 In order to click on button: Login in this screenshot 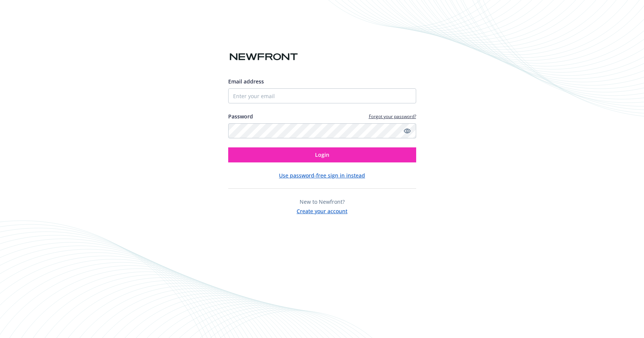, I will do `click(322, 155)`.